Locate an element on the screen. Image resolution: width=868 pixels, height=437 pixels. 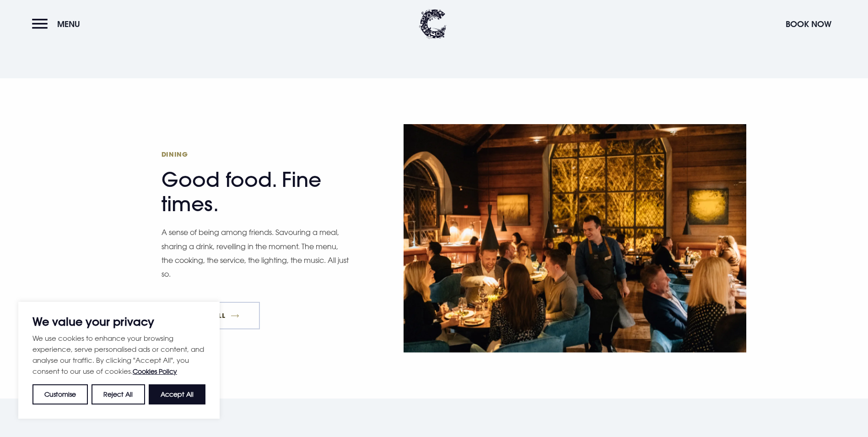
p: We value your privacy is located at coordinates (119, 322).